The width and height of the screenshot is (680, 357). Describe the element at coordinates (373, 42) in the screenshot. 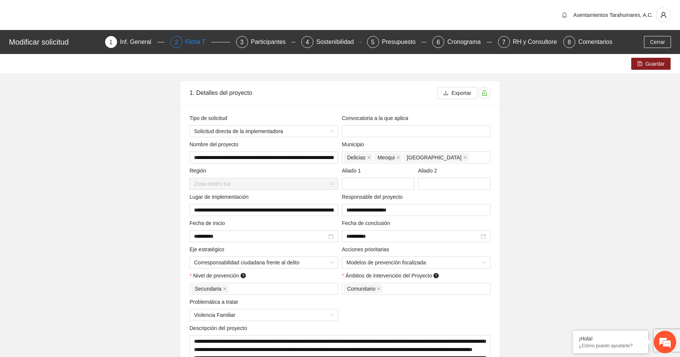

I see `span: 5` at that location.